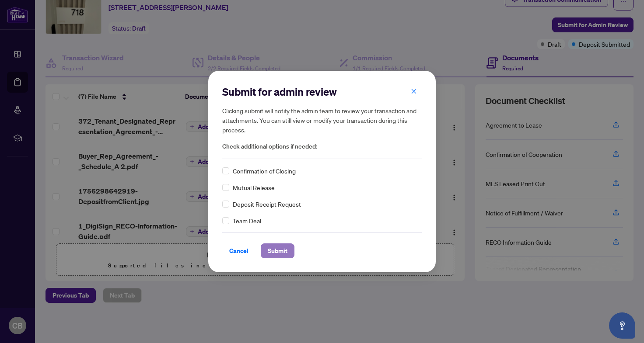  What do you see at coordinates (264, 171) in the screenshot?
I see `span: Confirmation of Closing` at bounding box center [264, 171].